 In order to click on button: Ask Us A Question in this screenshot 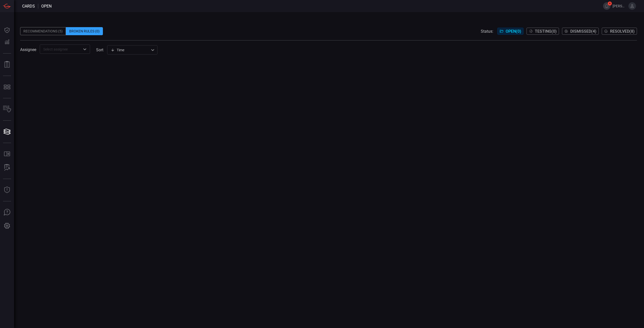, I will do `click(7, 213)`.